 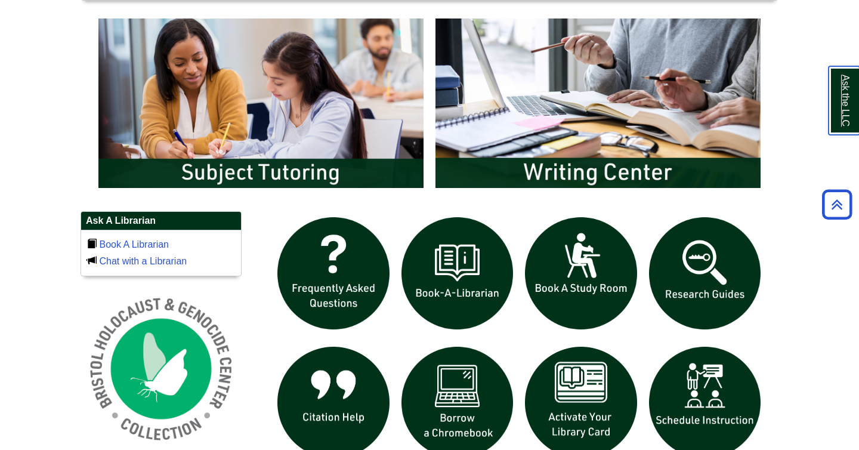 What do you see at coordinates (581, 273) in the screenshot?
I see `img: book a study room icon links to book a study room web page` at bounding box center [581, 273].